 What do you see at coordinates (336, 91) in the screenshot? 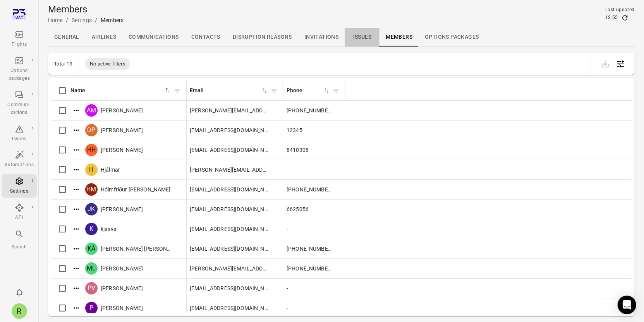
I see `button: Filter by phone` at bounding box center [336, 91].